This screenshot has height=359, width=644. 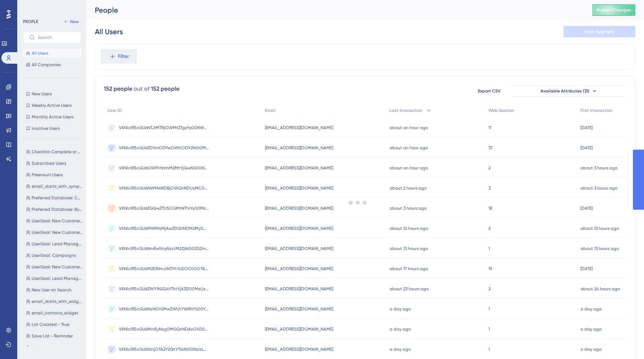 I want to click on button: Monthly Active Users, so click(x=52, y=117).